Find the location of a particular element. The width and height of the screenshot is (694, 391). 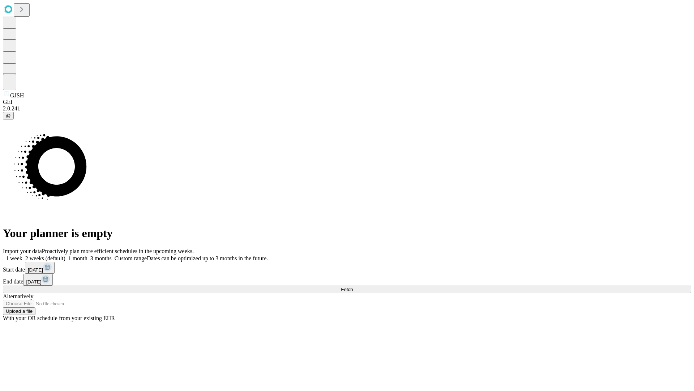

div: Start date is located at coordinates (347, 267).